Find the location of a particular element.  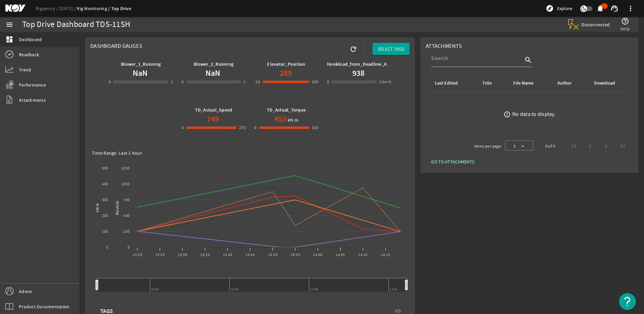

div: 270 is located at coordinates (242, 127).